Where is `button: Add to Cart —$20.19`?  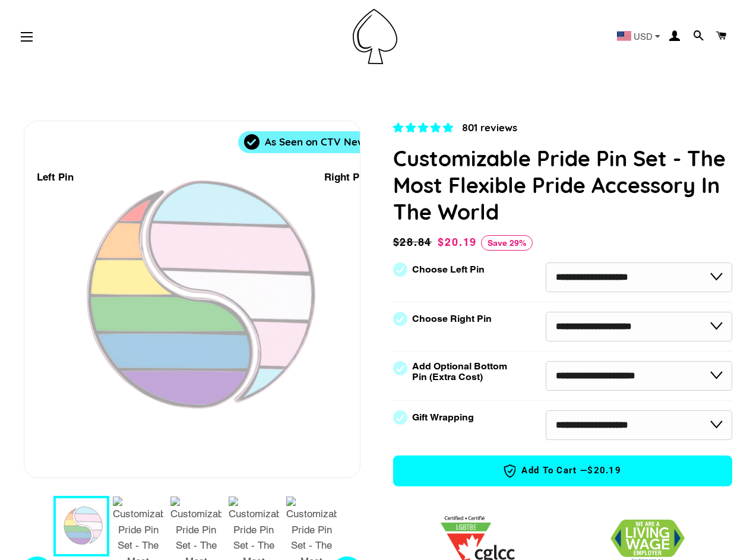
button: Add to Cart —$20.19 is located at coordinates (562, 471).